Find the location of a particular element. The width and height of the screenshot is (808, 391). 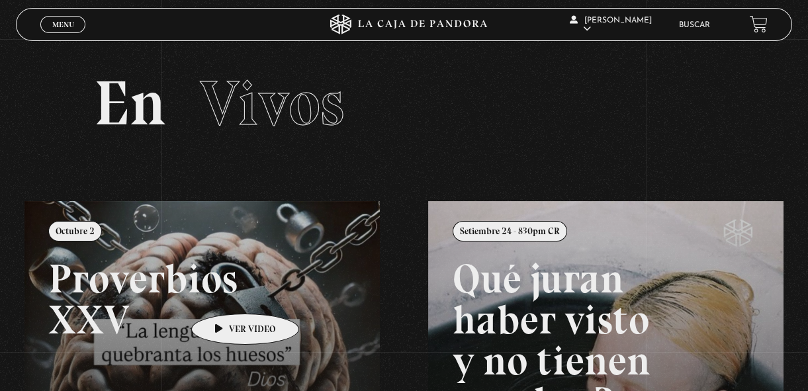

a: View your shopping cart is located at coordinates (758, 24).